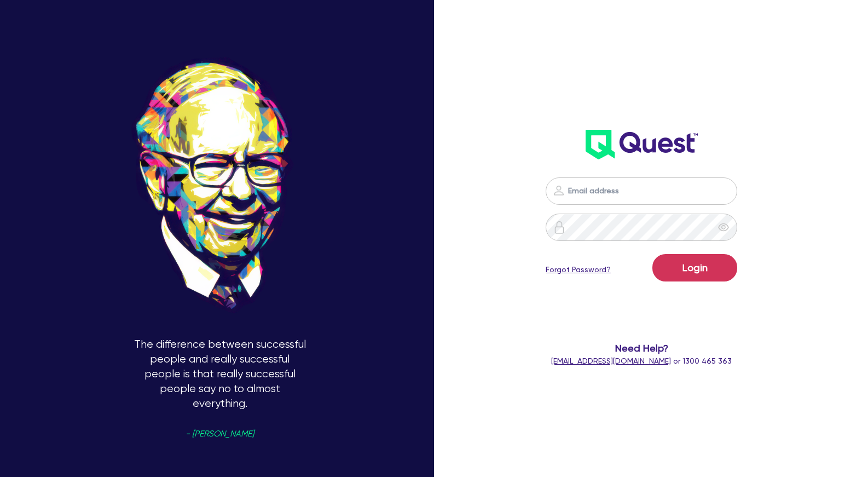 This screenshot has width=868, height=477. I want to click on a: Forgot Password?, so click(578, 269).